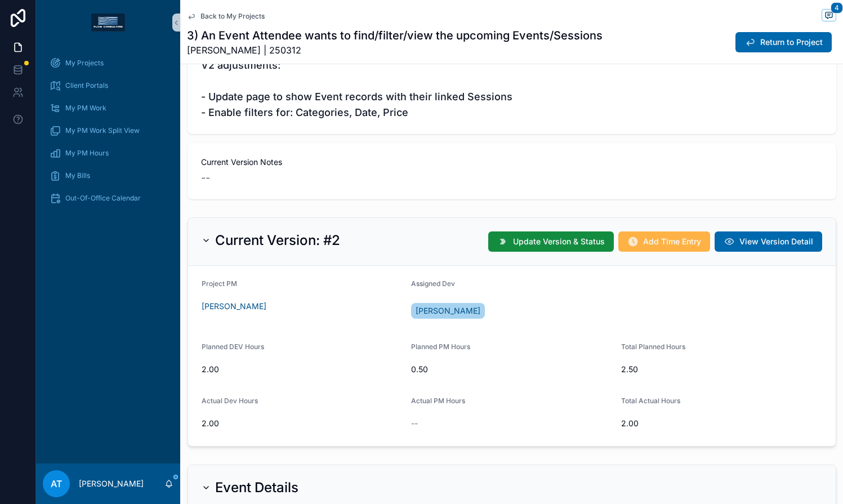  What do you see at coordinates (768, 242) in the screenshot?
I see `button: View Version Detail` at bounding box center [768, 242].